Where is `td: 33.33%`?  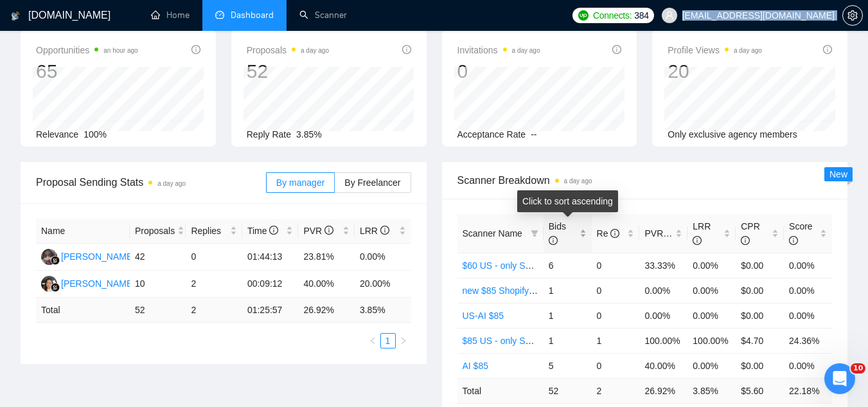
td: 33.33% is located at coordinates (663, 265).